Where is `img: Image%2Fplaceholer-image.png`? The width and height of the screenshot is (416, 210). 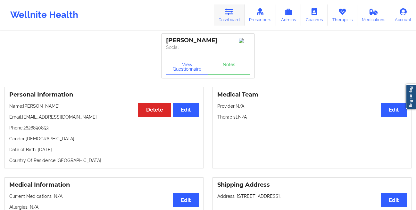 img: Image%2Fplaceholer-image.png is located at coordinates (244, 41).